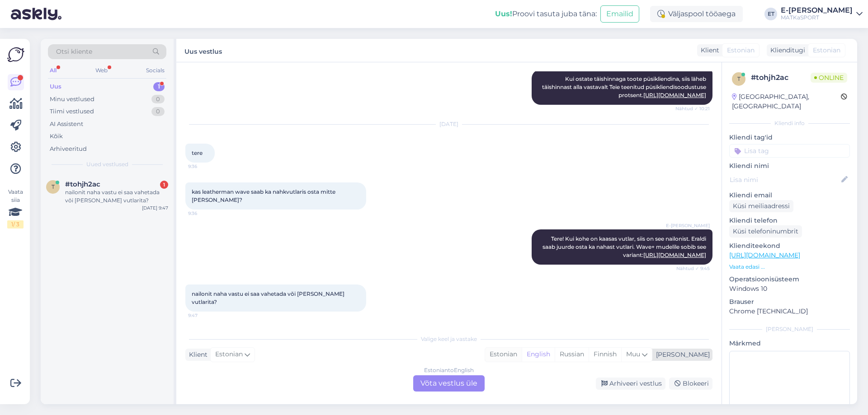  What do you see at coordinates (546, 14) in the screenshot?
I see `div: Proovi tasuta juba täna:` at bounding box center [546, 14].